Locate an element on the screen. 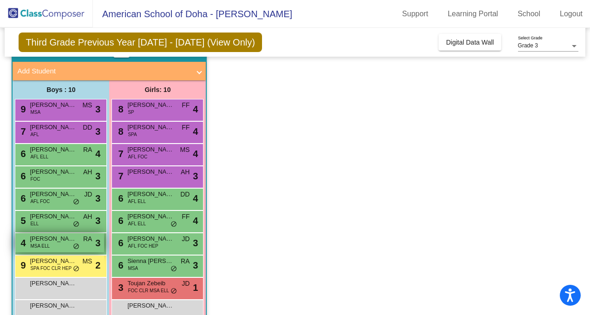 The width and height of the screenshot is (590, 315). span: Grade 3 is located at coordinates (527, 45).